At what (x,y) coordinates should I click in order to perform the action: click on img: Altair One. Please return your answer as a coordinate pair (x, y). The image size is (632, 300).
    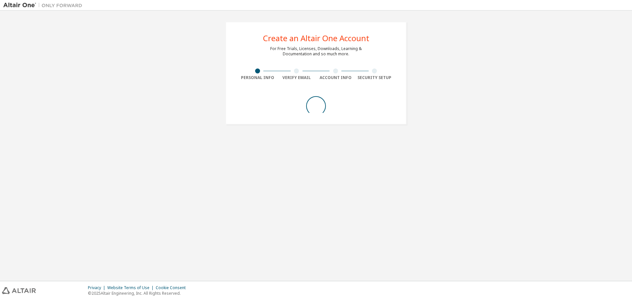
    Looking at the image, I should click on (44, 5).